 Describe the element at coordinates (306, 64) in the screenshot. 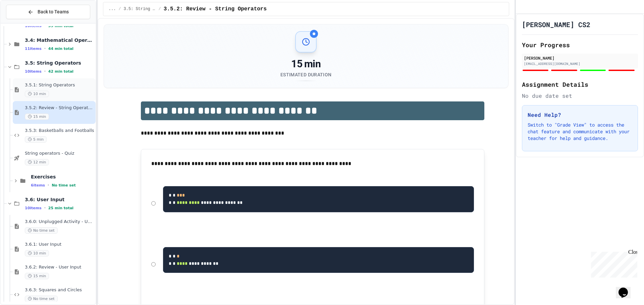

I see `div: 15 min` at that location.